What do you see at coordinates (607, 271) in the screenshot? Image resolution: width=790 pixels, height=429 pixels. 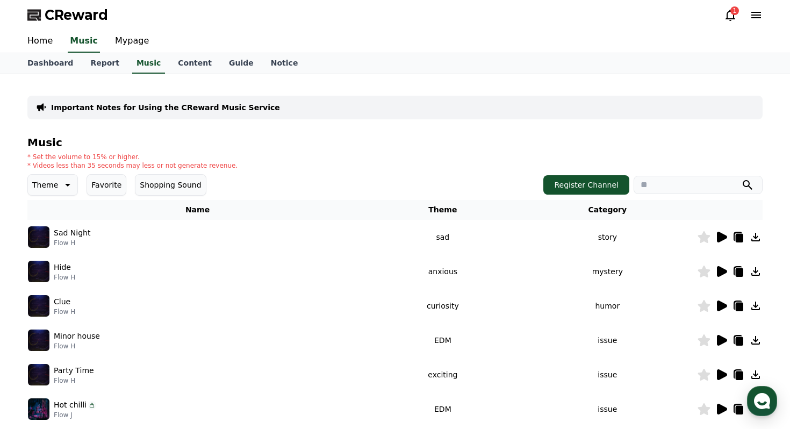 I see `td: mystery` at bounding box center [607, 271].